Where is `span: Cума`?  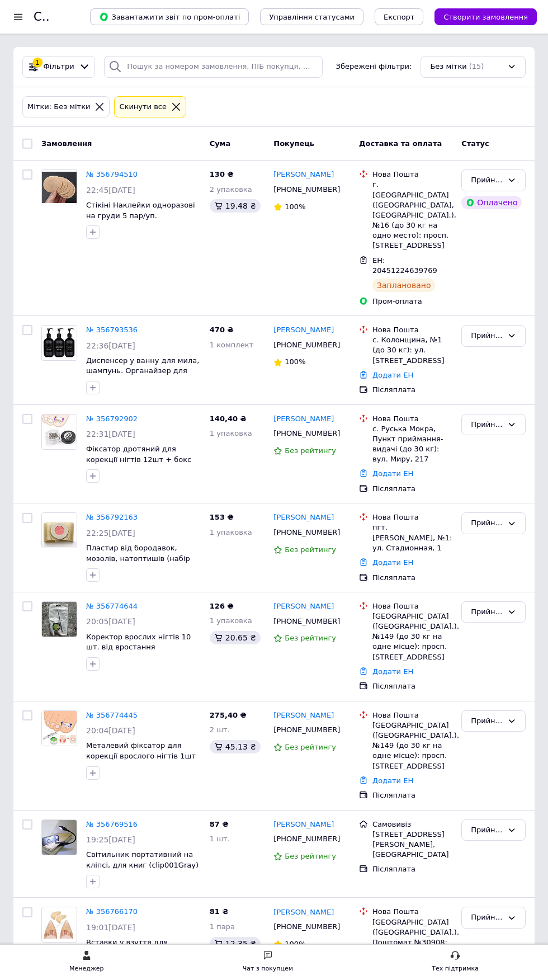
span: Cума is located at coordinates (220, 142).